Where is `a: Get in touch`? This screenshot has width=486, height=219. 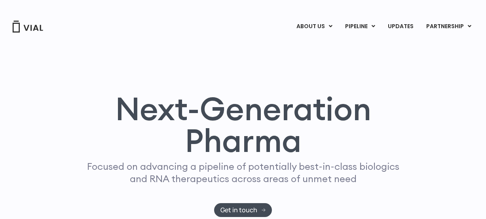 a: Get in touch is located at coordinates (243, 210).